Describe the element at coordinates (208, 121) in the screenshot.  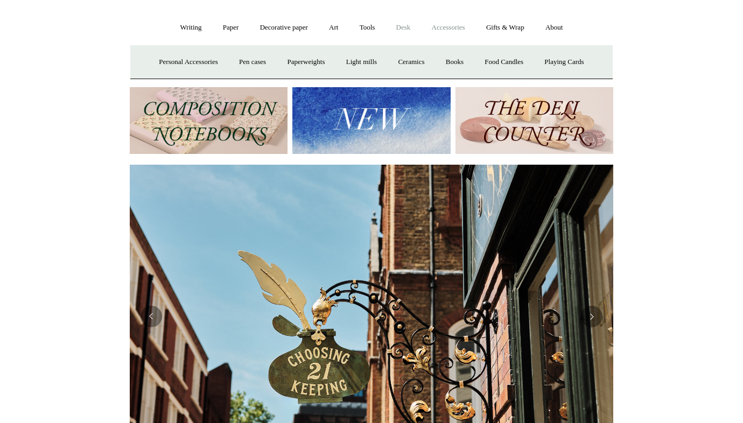
I see `img: 202302 Composition ledgers.jpg__PID:69722ee6-fa44-49dd-a067-31375e5d54ec` at that location.